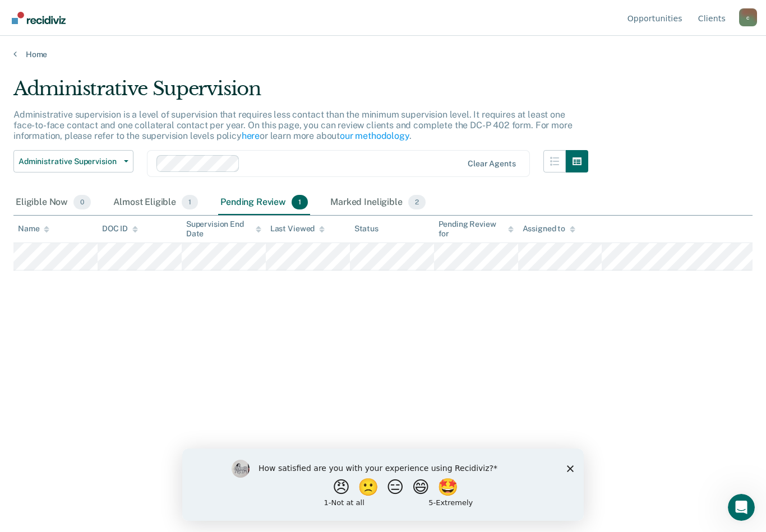  I want to click on div: Almost Eligible1, so click(155, 203).